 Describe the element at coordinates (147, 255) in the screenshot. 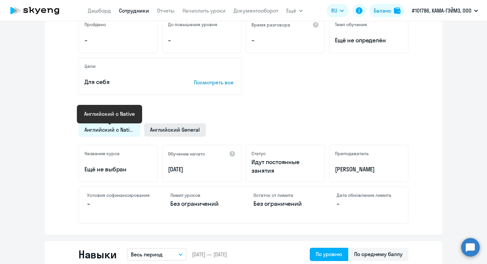

I see `p: Весь период` at that location.